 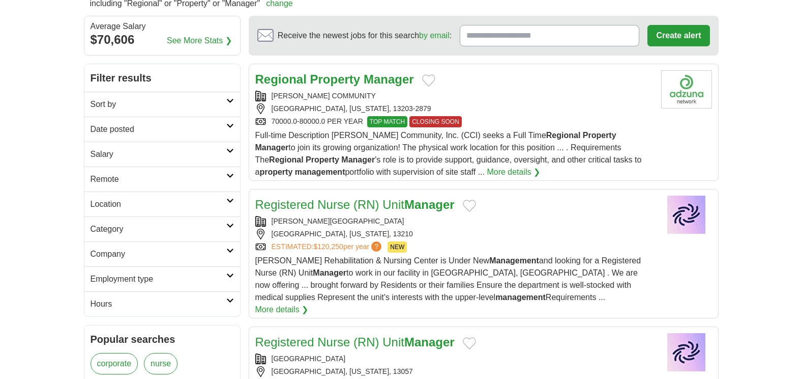 I want to click on a: ESTIMATED:$120,250per year?, so click(x=328, y=247).